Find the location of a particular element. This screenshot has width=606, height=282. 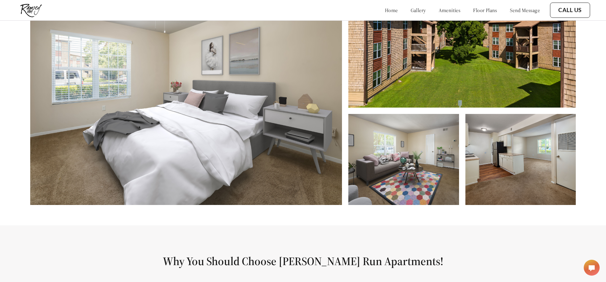

button: Call Us is located at coordinates (570, 10).